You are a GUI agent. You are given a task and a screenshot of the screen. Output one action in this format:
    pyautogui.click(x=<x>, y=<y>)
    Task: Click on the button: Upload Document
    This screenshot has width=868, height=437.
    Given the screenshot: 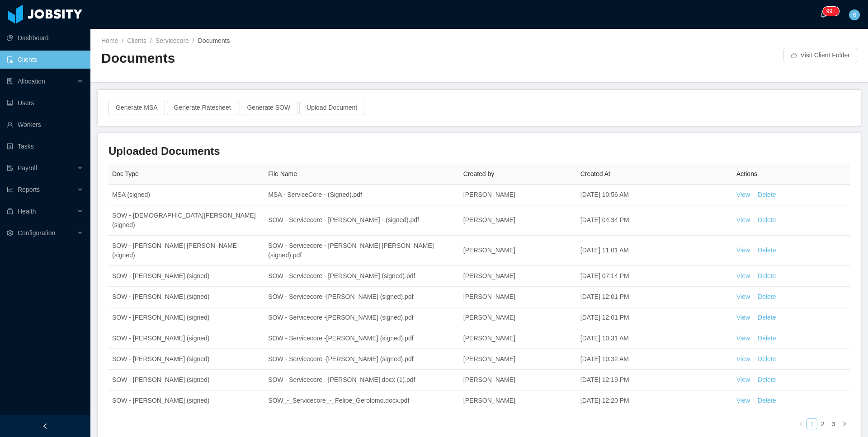 What is the action you would take?
    pyautogui.click(x=332, y=108)
    